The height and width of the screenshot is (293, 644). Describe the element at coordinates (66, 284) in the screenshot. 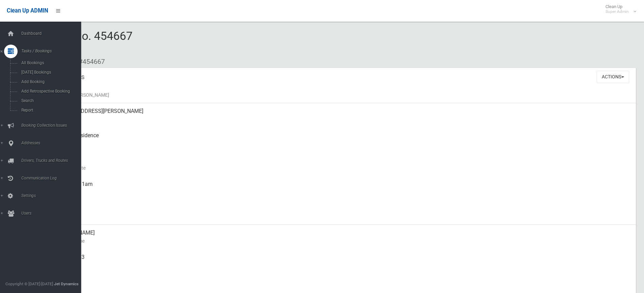

I see `strong: Jet Dynamics` at that location.